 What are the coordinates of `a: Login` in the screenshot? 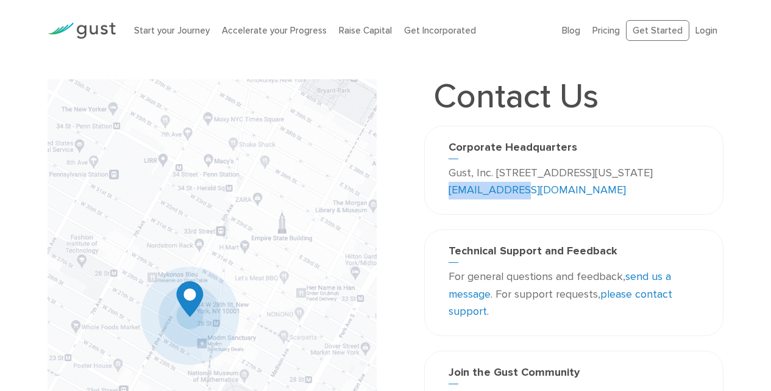 It's located at (707, 30).